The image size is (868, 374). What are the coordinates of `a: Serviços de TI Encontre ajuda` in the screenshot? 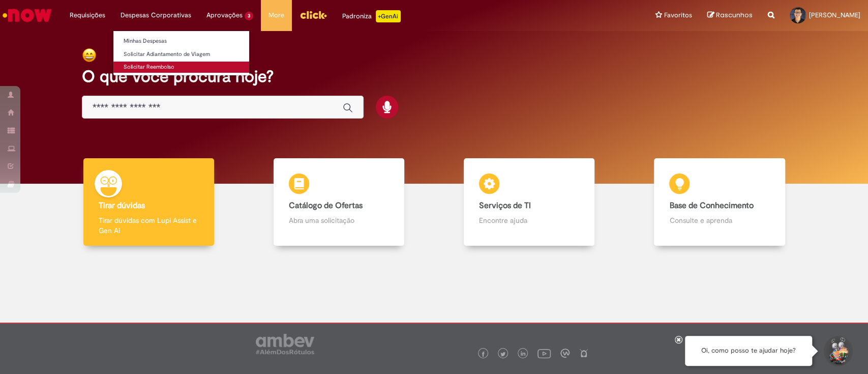 It's located at (529, 202).